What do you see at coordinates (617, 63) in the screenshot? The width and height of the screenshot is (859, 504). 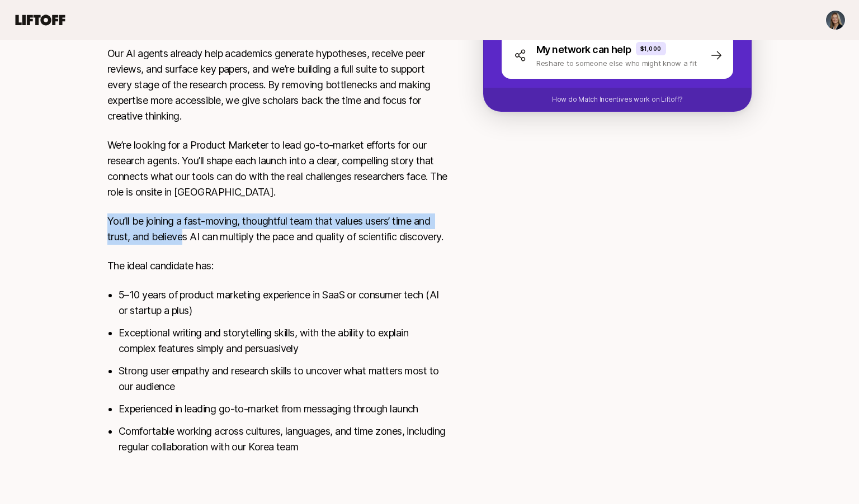 I see `p: Reshare to someone else who might know a fit` at bounding box center [617, 63].